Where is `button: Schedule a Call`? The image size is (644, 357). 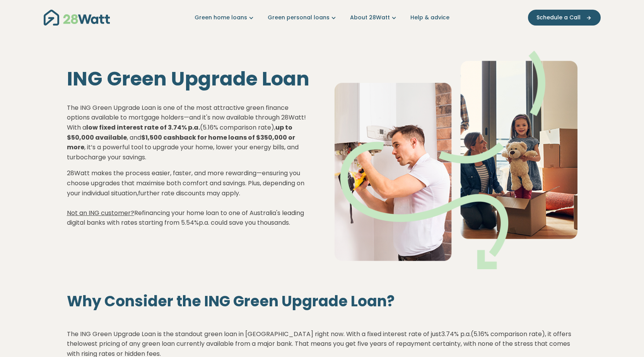 button: Schedule a Call is located at coordinates (564, 17).